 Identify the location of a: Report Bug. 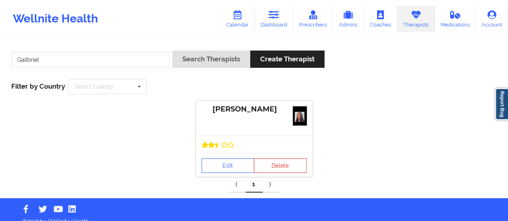
(502, 104).